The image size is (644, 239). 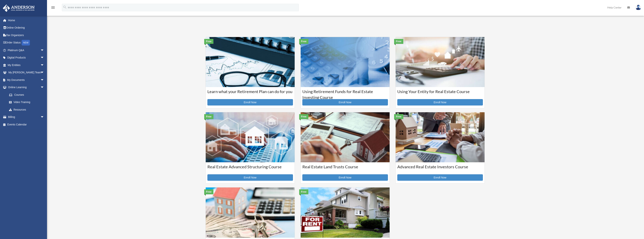 I want to click on i: menu, so click(x=53, y=8).